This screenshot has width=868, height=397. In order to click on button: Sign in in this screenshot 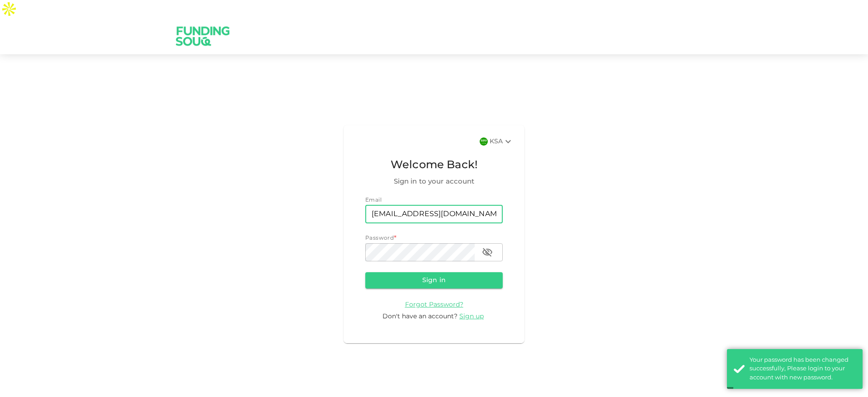, I will do `click(434, 280)`.